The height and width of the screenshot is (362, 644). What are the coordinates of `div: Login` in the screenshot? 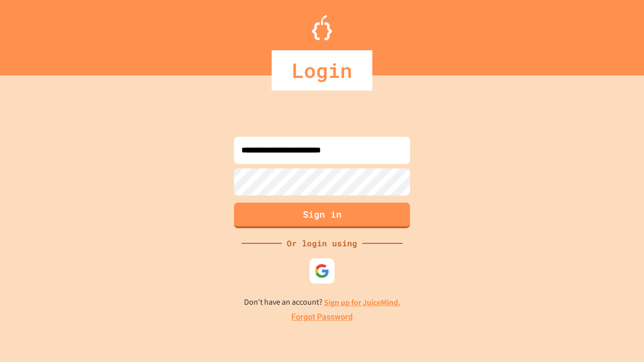 It's located at (322, 71).